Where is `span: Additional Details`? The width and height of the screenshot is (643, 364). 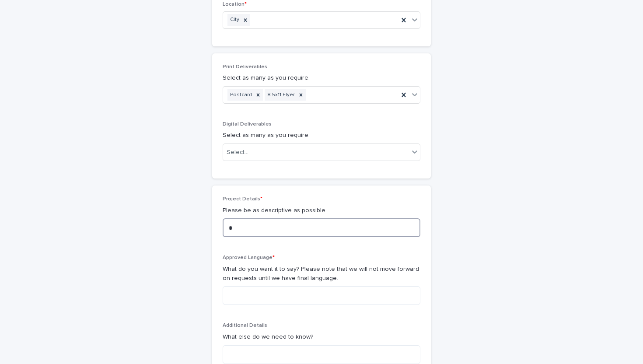
span: Additional Details is located at coordinates (245, 325).